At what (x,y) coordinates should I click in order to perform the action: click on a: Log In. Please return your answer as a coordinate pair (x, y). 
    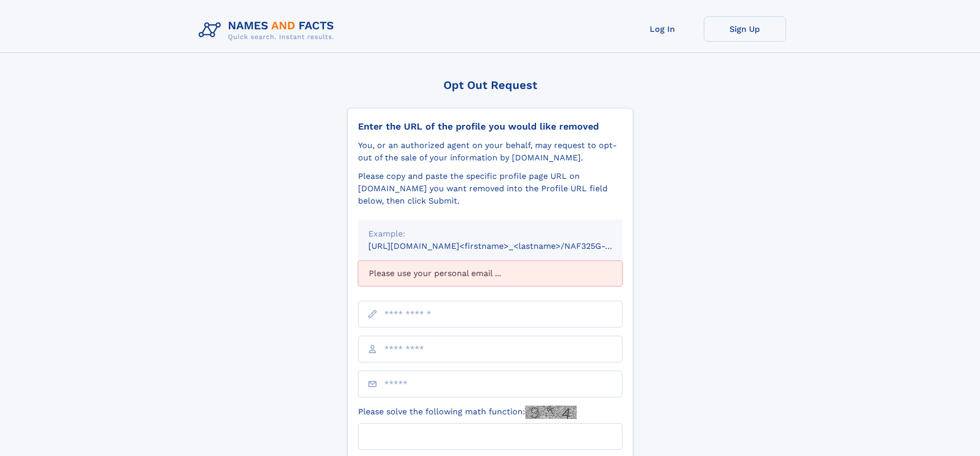
    Looking at the image, I should click on (663, 29).